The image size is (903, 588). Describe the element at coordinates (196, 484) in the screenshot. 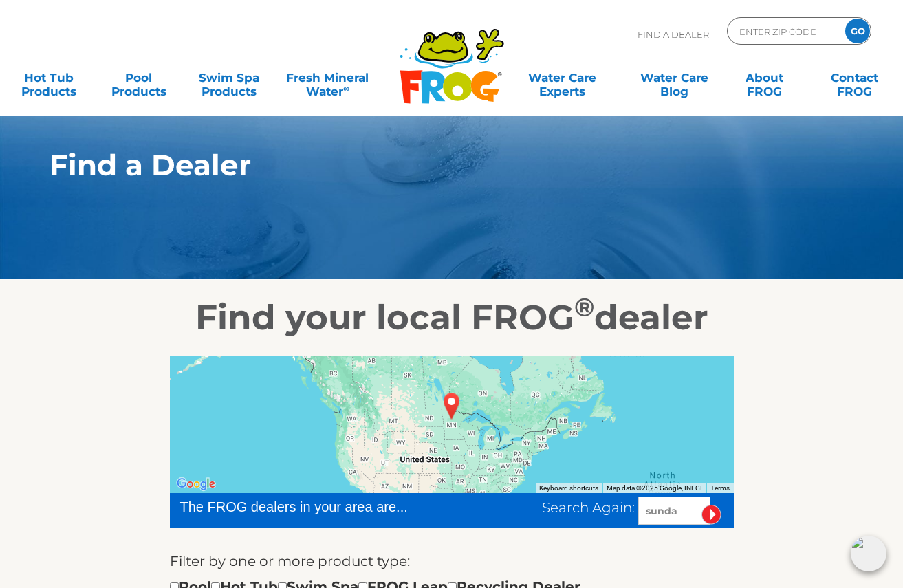

I see `img: Google` at that location.